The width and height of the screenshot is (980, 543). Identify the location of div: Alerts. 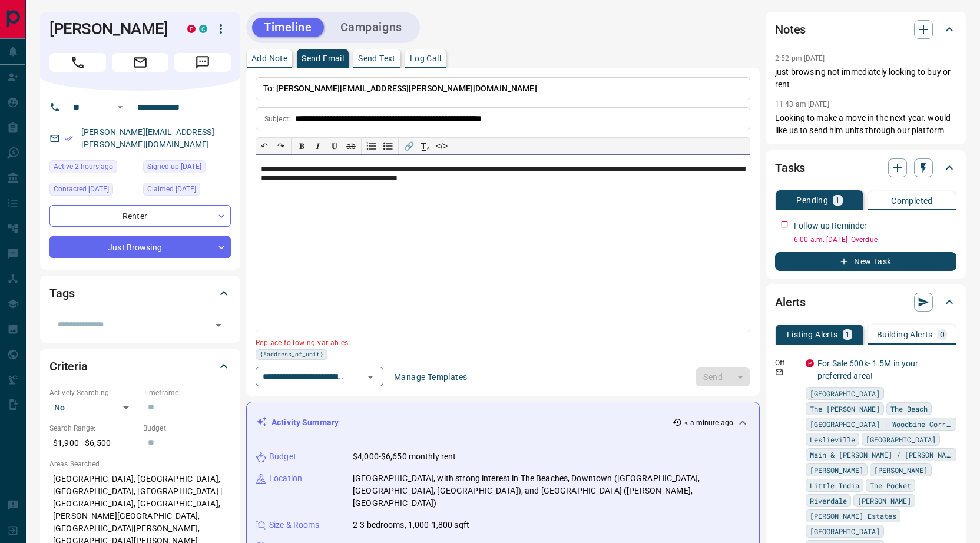
(865, 302).